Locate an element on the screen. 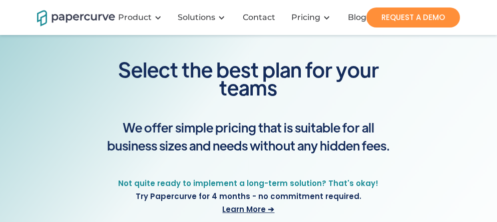 The width and height of the screenshot is (497, 222). a: Pricing is located at coordinates (306, 18).